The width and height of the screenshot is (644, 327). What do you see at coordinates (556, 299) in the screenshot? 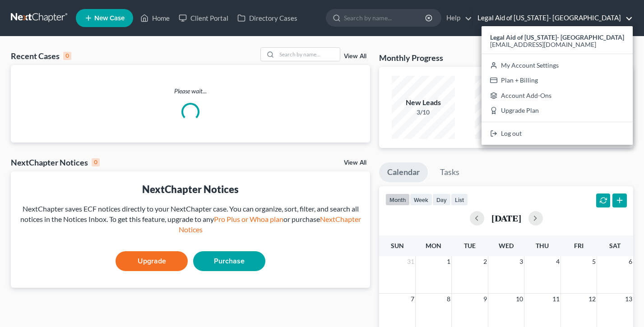
I see `span: 11` at bounding box center [556, 299].